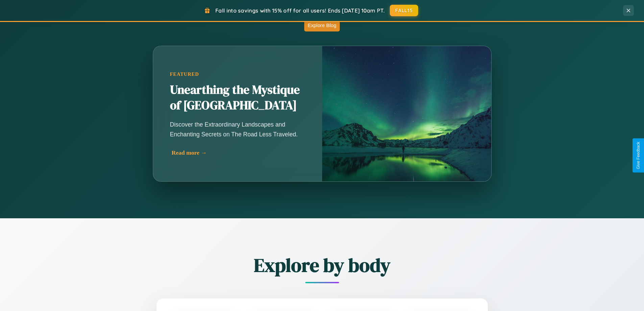 This screenshot has width=644, height=311. I want to click on div: Read more →, so click(239, 153).